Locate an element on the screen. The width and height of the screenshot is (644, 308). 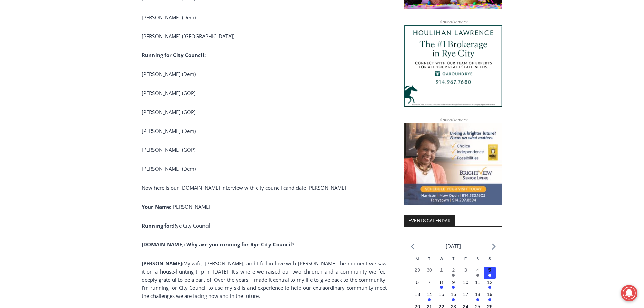
a: Previous month is located at coordinates (413, 247).